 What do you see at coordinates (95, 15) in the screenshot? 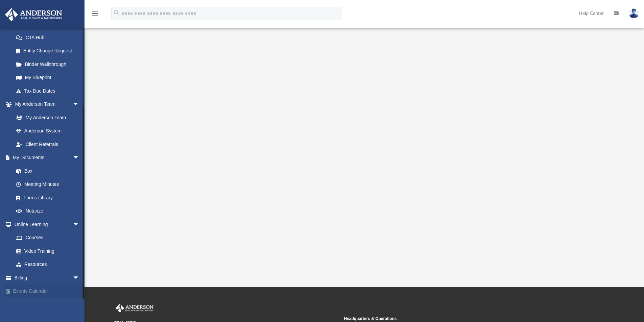
I see `a: menu` at bounding box center [95, 15].